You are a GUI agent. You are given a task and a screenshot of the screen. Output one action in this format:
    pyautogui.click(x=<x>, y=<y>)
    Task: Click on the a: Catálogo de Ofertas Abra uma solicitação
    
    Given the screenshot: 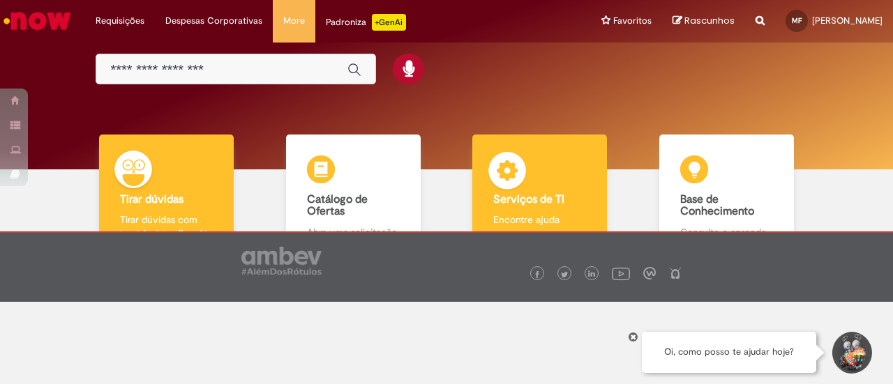 What is the action you would take?
    pyautogui.click(x=354, y=195)
    